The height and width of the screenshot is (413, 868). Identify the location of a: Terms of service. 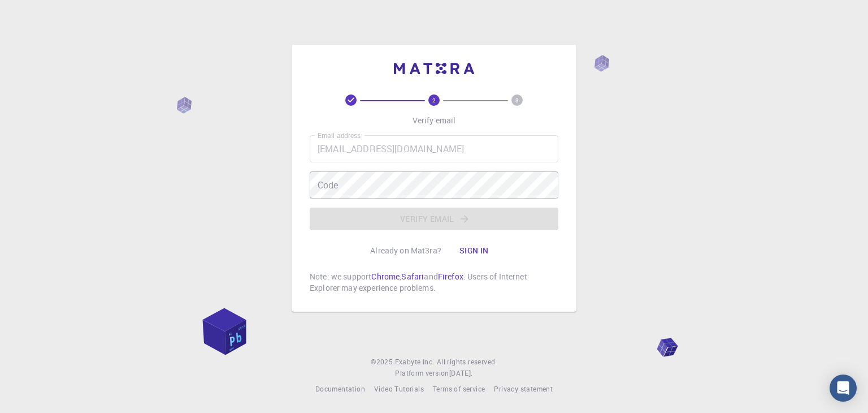
(459, 389).